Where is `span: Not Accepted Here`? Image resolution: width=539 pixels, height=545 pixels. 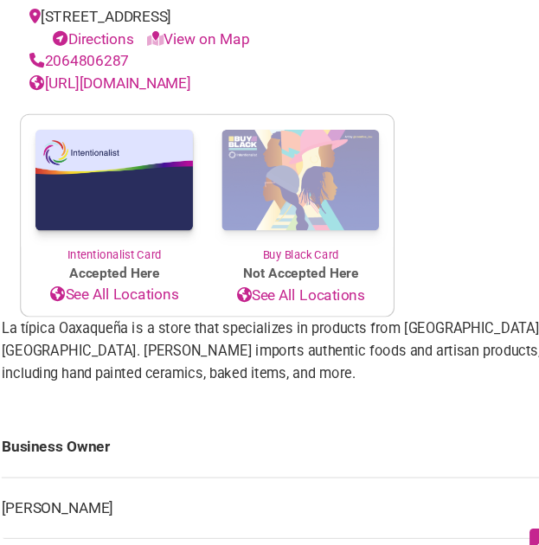
span: Not Accepted Here is located at coordinates (292, 275).